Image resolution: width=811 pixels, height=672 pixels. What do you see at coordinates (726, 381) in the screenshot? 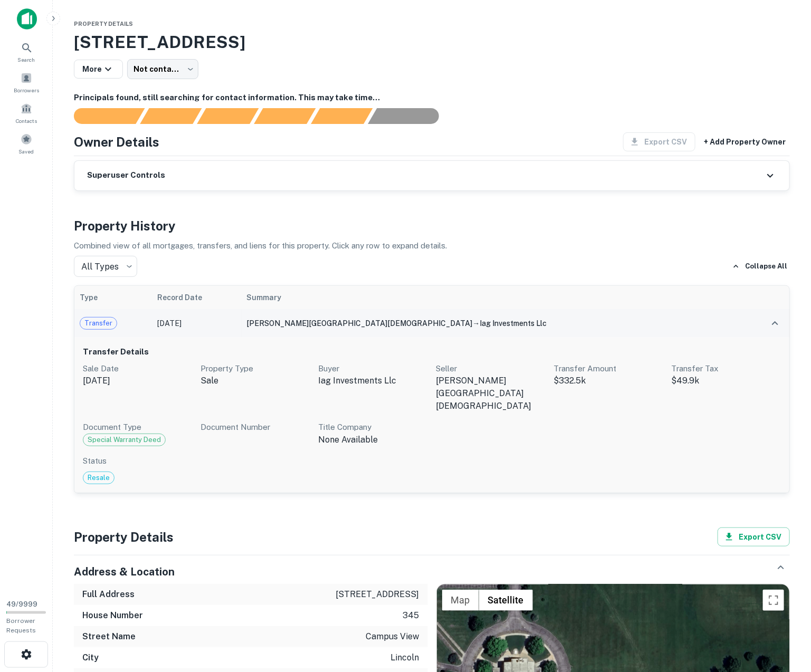
I see `p: $49.9k` at bounding box center [726, 381].